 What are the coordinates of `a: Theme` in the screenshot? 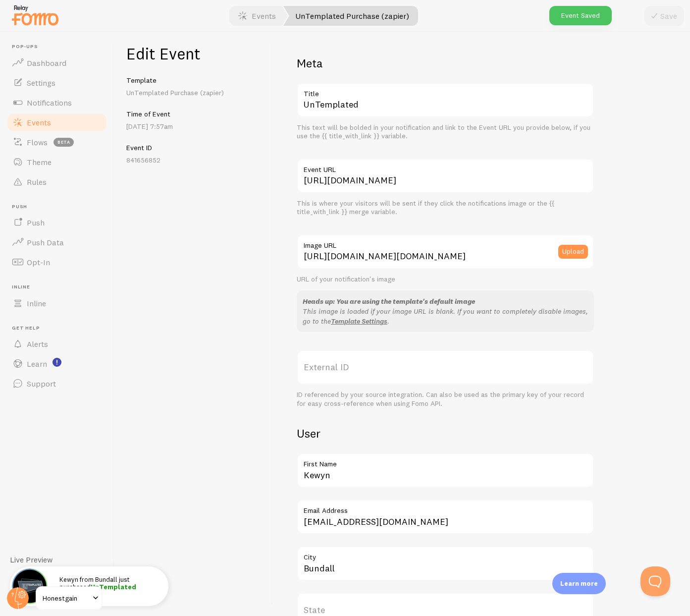 It's located at (57, 162).